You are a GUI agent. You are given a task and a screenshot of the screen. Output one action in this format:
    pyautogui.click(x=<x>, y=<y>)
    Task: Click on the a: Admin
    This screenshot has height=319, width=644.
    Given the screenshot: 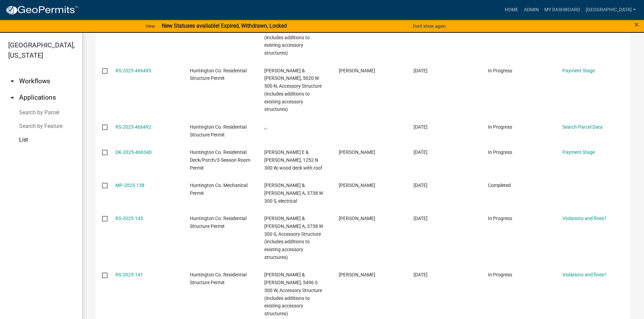 What is the action you would take?
    pyautogui.click(x=531, y=10)
    